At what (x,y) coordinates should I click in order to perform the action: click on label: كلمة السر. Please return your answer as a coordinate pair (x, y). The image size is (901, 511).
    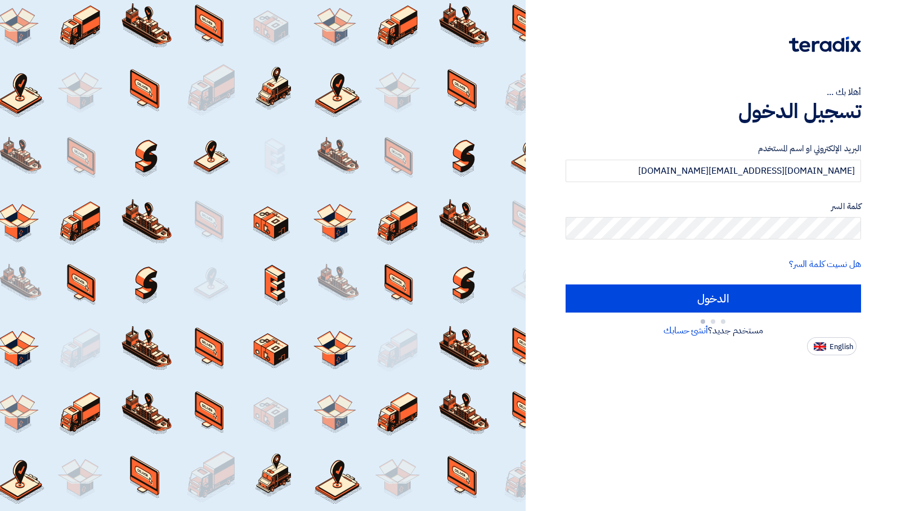
    Looking at the image, I should click on (713, 207).